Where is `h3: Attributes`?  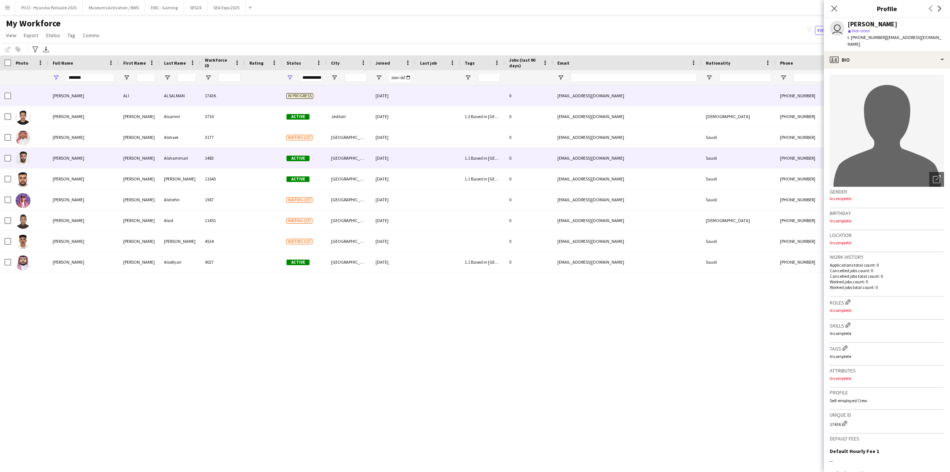 h3: Attributes is located at coordinates (887, 370).